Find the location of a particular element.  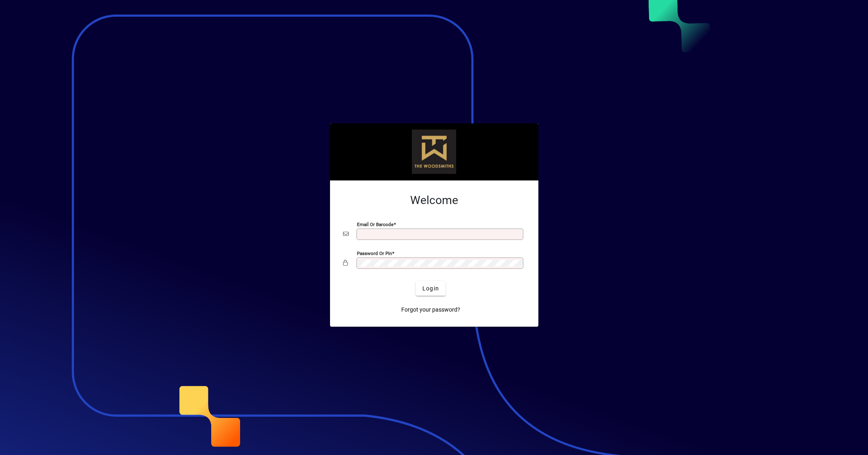

button: Login is located at coordinates (431, 288).